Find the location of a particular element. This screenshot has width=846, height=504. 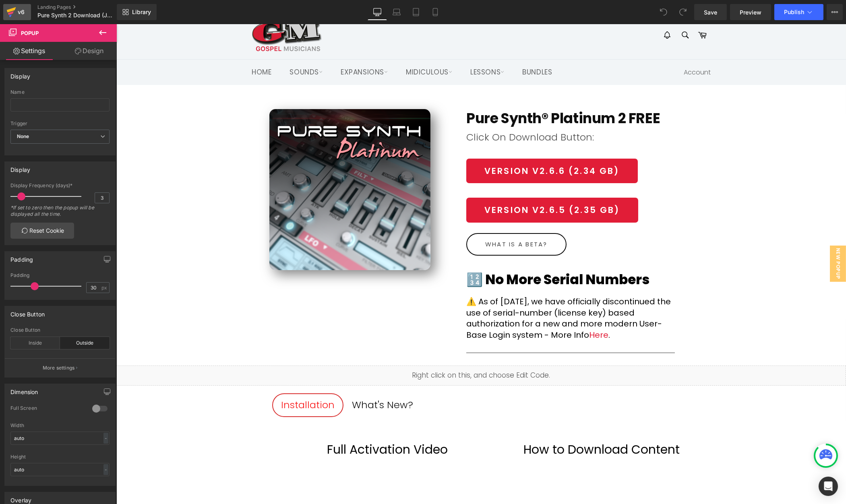

div: Dimension is located at coordinates (25, 389).